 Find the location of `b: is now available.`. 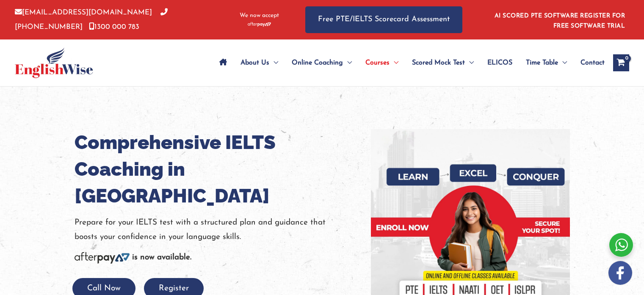

b: is now available. is located at coordinates (162, 257).